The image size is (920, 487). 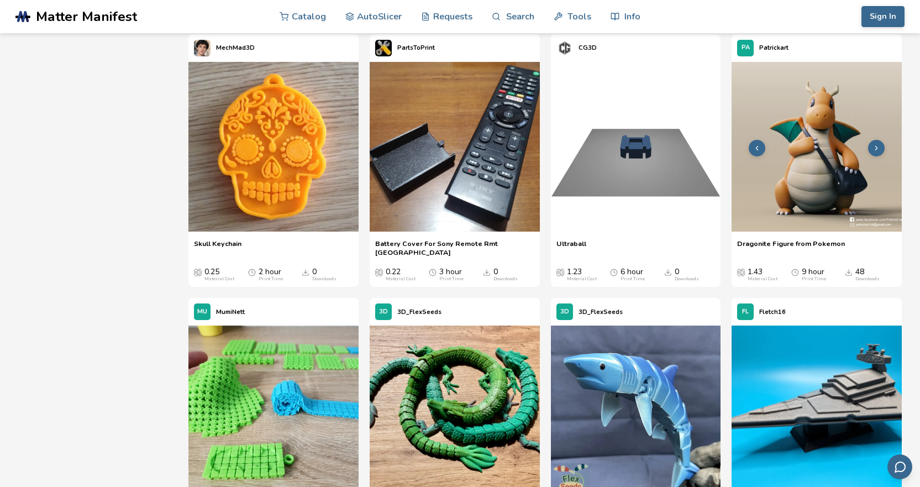 What do you see at coordinates (230, 312) in the screenshot?
I see `p: MumiNett` at bounding box center [230, 312].